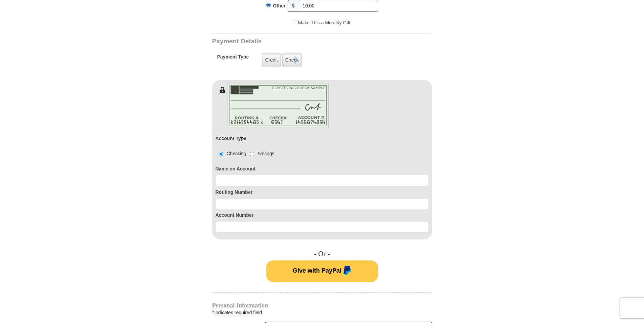 The width and height of the screenshot is (644, 323). What do you see at coordinates (317, 270) in the screenshot?
I see `span: Give with PayPal` at bounding box center [317, 270].